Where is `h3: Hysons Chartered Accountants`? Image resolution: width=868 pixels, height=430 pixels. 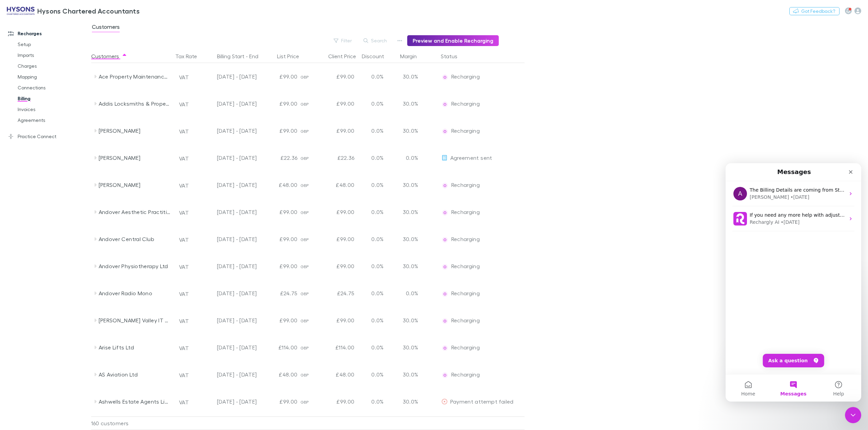
h3: Hysons Chartered Accountants is located at coordinates (89, 11).